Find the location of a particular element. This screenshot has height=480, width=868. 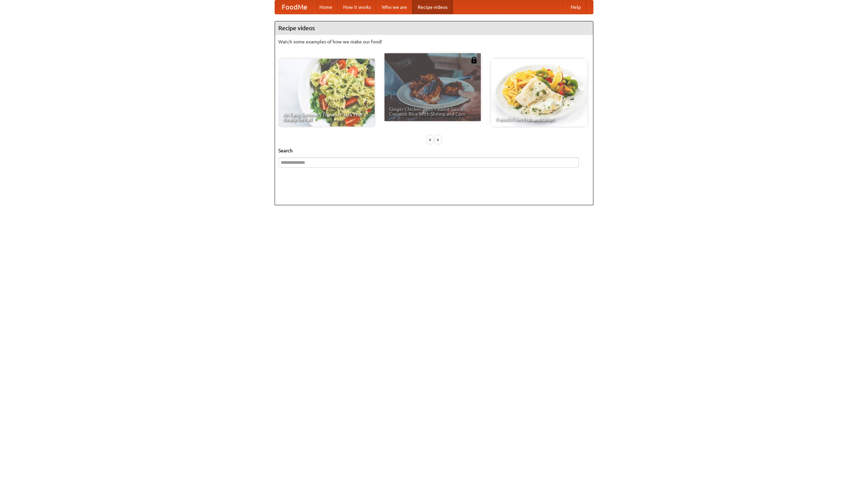

a: Help is located at coordinates (576, 7).